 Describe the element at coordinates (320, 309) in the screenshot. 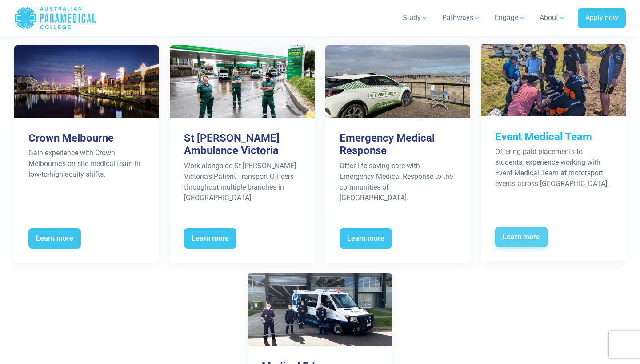

I see `img: Industry Partners – Medical Edge Australia` at that location.